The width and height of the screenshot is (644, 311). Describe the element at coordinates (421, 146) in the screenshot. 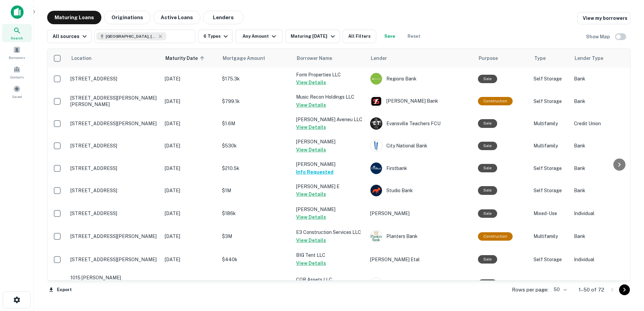

I see `div: City National Bank` at that location.